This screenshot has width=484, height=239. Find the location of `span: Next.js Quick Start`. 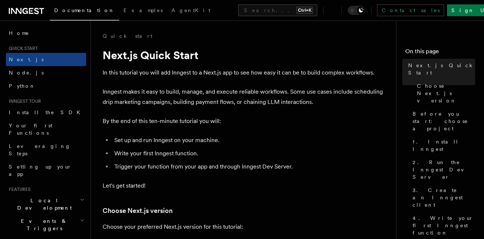

span: Next.js Quick Start is located at coordinates (442, 69).